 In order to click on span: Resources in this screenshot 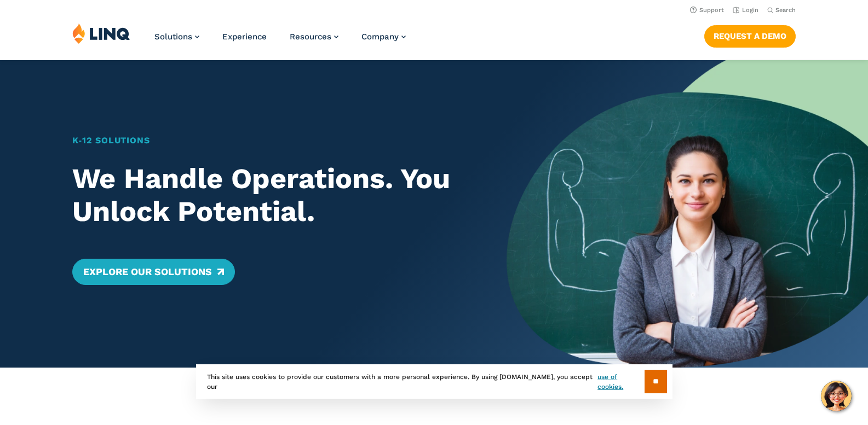, I will do `click(310, 37)`.